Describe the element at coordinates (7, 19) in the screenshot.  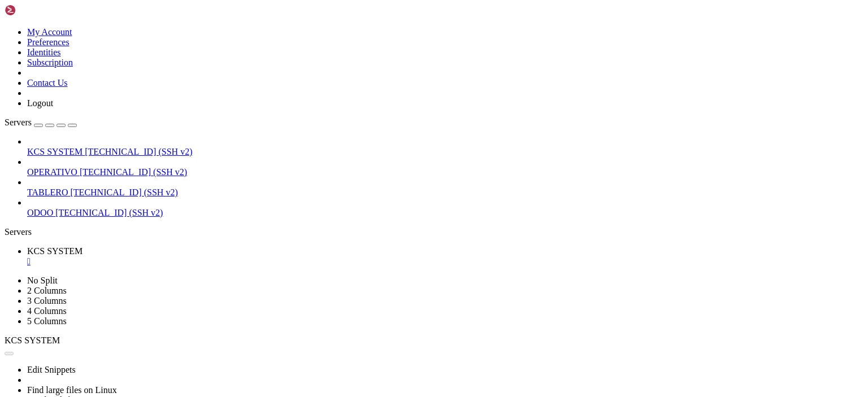
I see `div: (0, 1)` at that location.